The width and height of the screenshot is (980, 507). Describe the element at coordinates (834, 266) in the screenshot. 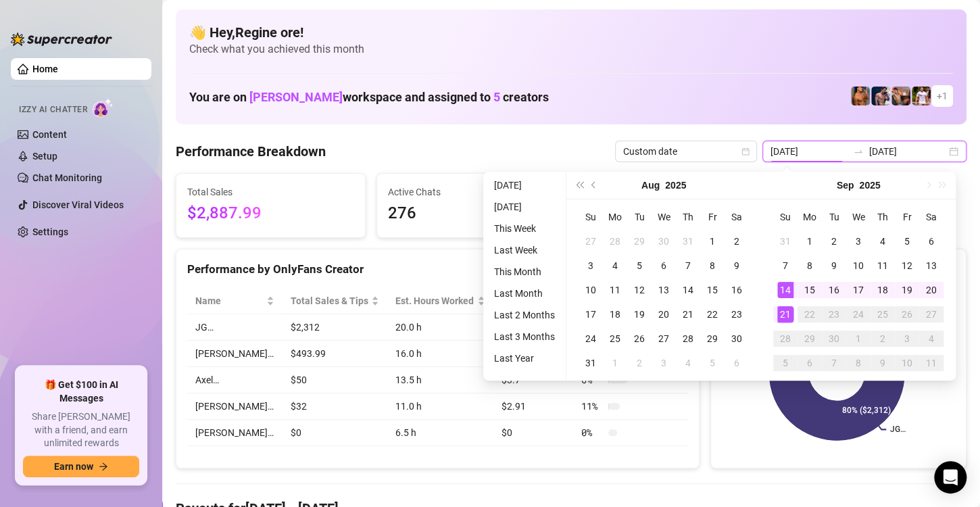

I see `div: 9` at that location.